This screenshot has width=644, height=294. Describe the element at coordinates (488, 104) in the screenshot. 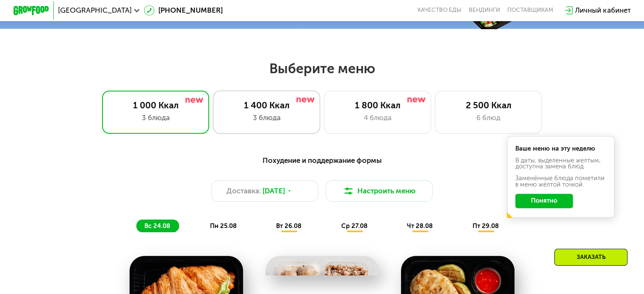

I see `div: 2 500 Ккал` at that location.